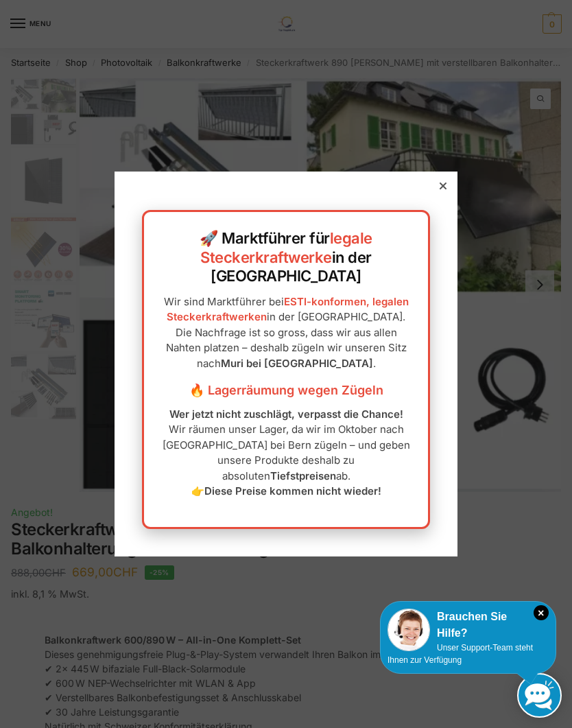 The image size is (572, 728). I want to click on strong: Tiefstpreisen, so click(304, 476).